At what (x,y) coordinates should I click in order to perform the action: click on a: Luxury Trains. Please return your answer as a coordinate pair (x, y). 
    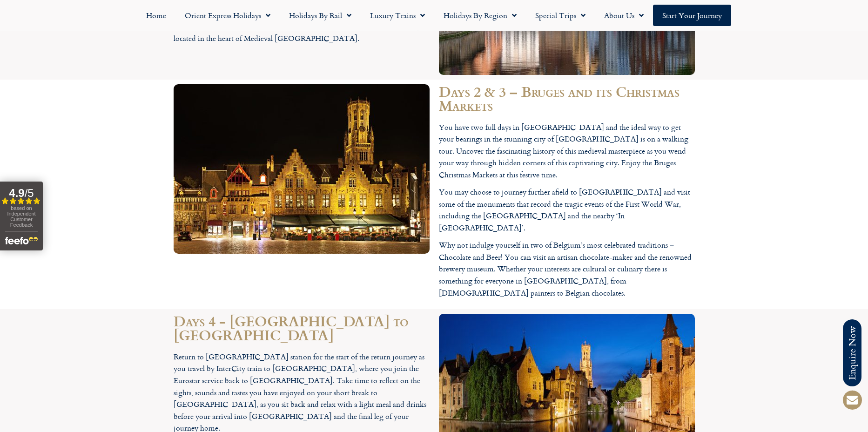
    Looking at the image, I should click on (398, 15).